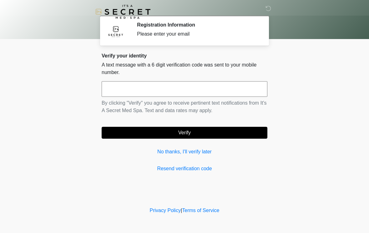 The width and height of the screenshot is (369, 233). I want to click on a: No thanks, I'll verify later, so click(184, 152).